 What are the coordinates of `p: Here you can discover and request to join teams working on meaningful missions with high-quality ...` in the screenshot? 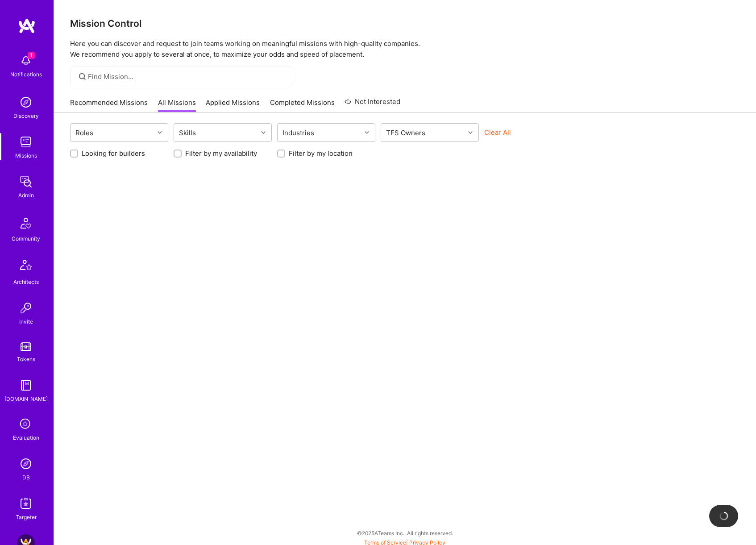 It's located at (405, 49).